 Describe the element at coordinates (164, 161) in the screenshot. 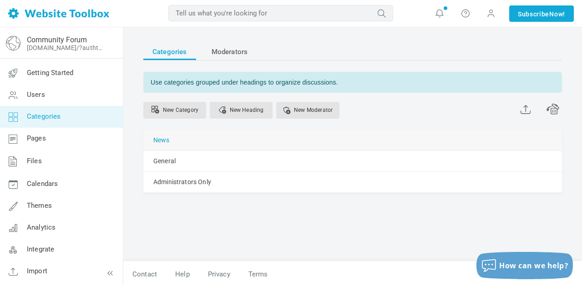

I see `a: General` at that location.